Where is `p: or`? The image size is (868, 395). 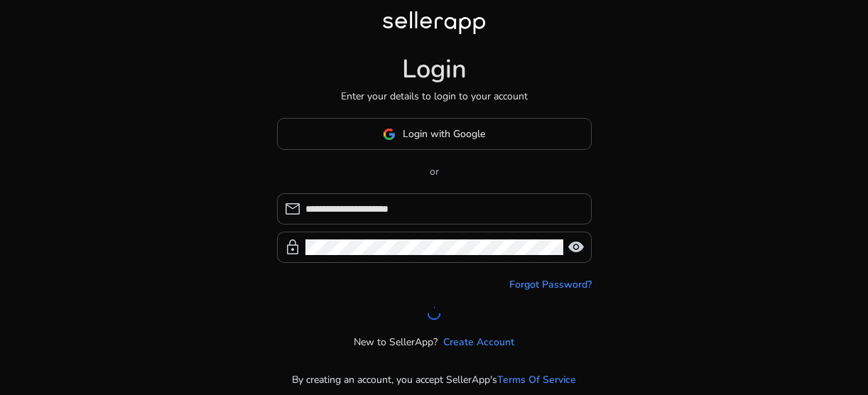
p: or is located at coordinates (434, 171).